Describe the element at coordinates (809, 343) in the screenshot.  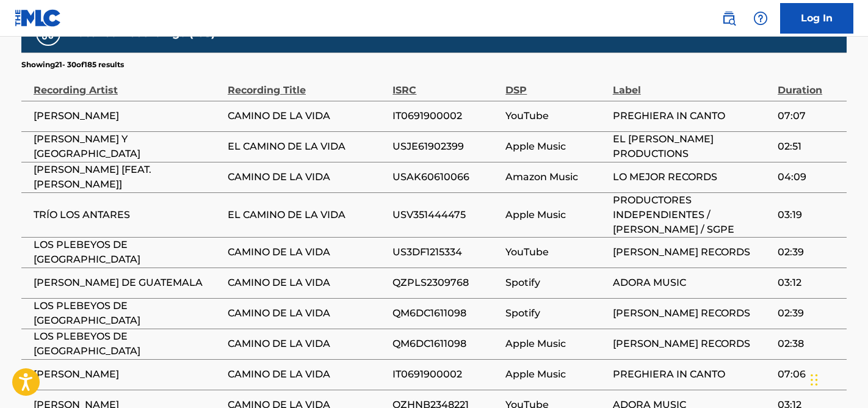
I see `span: 02:38` at that location.